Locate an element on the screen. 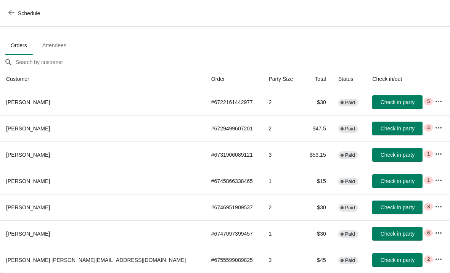 The height and width of the screenshot is (273, 450). td: # 6755599089825 is located at coordinates (234, 259).